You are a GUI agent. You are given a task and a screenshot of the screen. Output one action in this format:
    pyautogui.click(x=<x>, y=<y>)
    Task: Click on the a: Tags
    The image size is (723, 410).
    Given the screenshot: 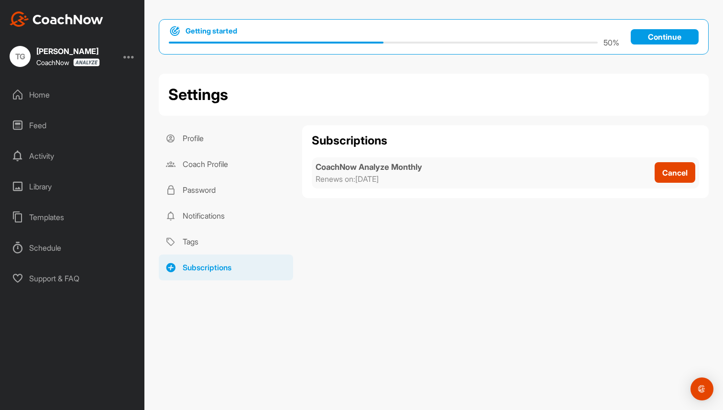 What is the action you would take?
    pyautogui.click(x=226, y=241)
    